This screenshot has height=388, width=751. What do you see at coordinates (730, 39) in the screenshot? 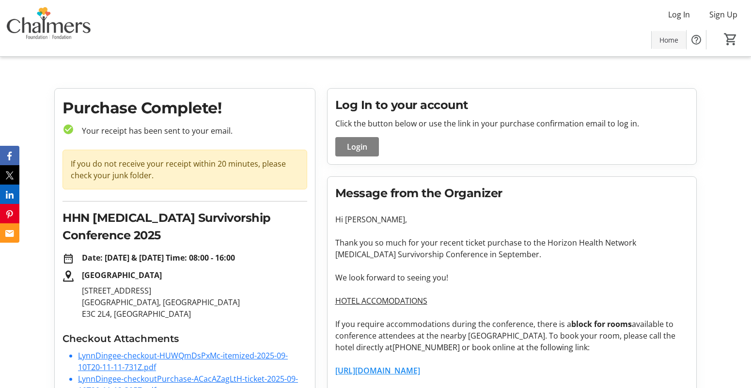
I see `button: Cart` at bounding box center [730, 39].